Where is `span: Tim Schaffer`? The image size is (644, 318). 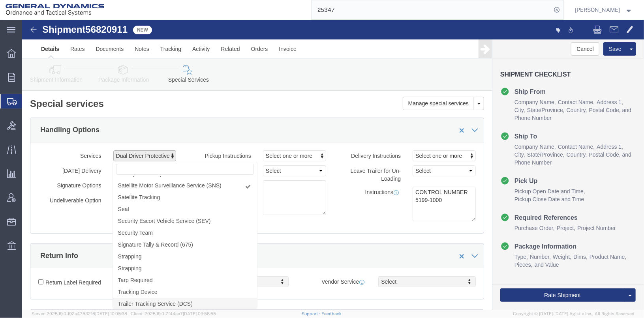
span: Tim Schaffer is located at coordinates (598, 10).